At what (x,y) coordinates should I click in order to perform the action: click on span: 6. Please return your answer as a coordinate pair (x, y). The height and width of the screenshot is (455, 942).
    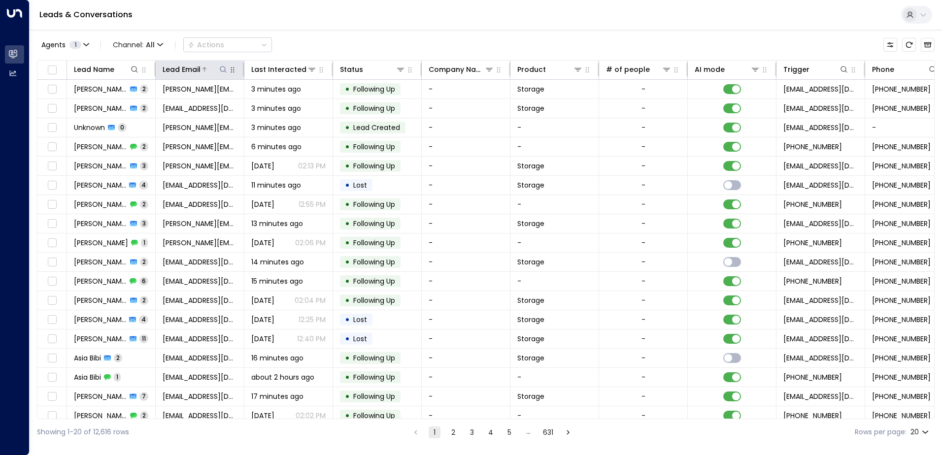
    Looking at the image, I should click on (144, 281).